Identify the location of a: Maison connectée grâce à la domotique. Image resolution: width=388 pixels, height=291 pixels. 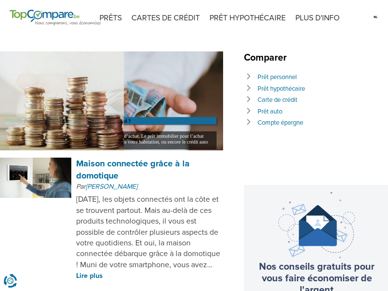
(133, 169).